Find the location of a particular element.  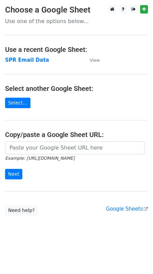

h4: Copy/paste a Google Sheet URL: is located at coordinates (77, 135).